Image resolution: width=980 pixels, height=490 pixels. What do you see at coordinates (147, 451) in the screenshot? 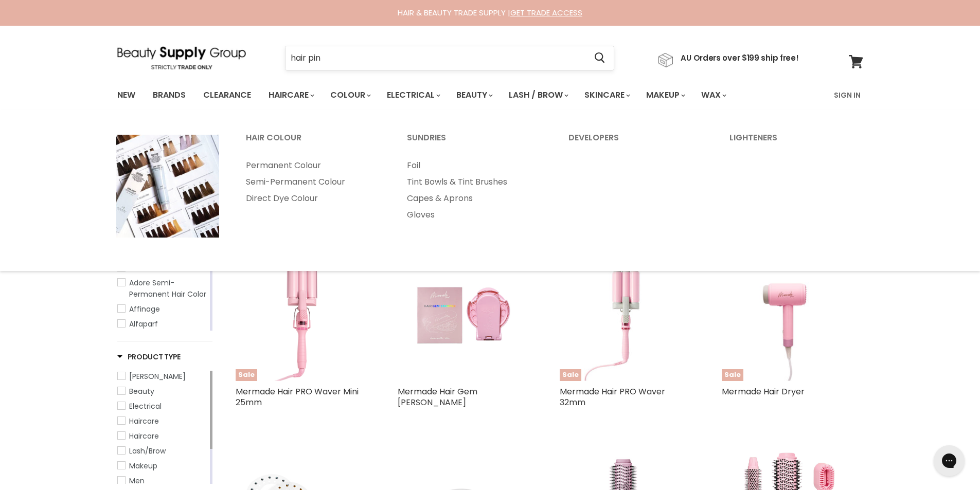
I see `span: Lash/Brow` at bounding box center [147, 451].